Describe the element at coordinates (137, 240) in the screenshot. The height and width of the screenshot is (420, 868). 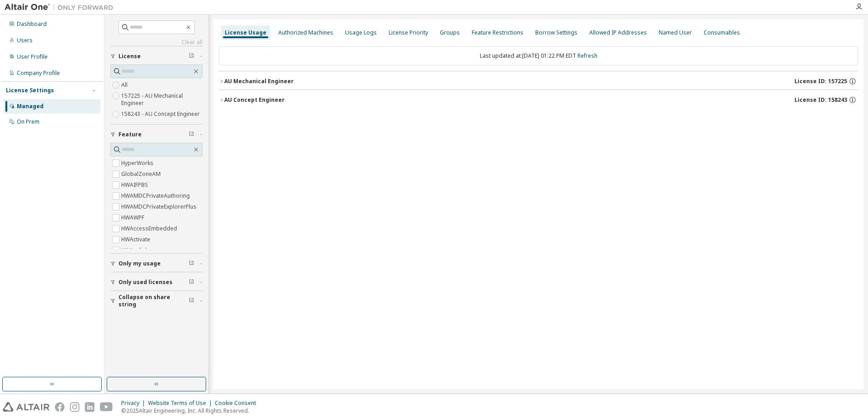
I see `label: HWActivate` at that location.